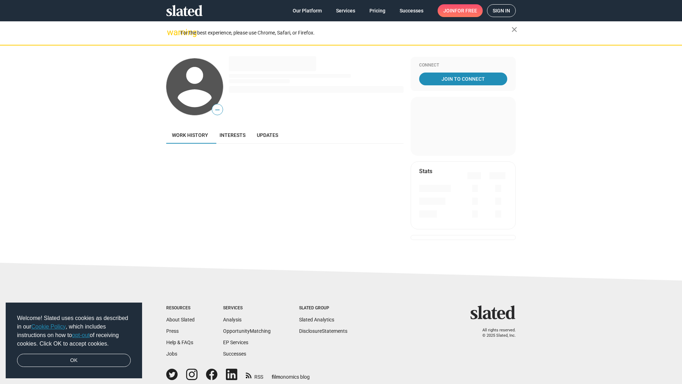 The image size is (682, 384). I want to click on span: Work history, so click(190, 135).